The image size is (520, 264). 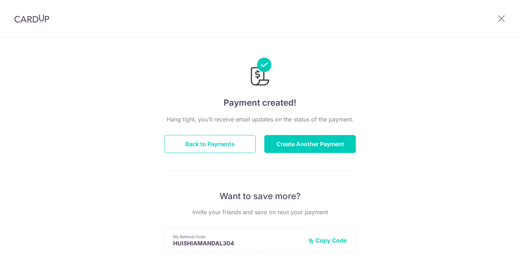 What do you see at coordinates (238, 237) in the screenshot?
I see `p: My Referral Code` at bounding box center [238, 237].